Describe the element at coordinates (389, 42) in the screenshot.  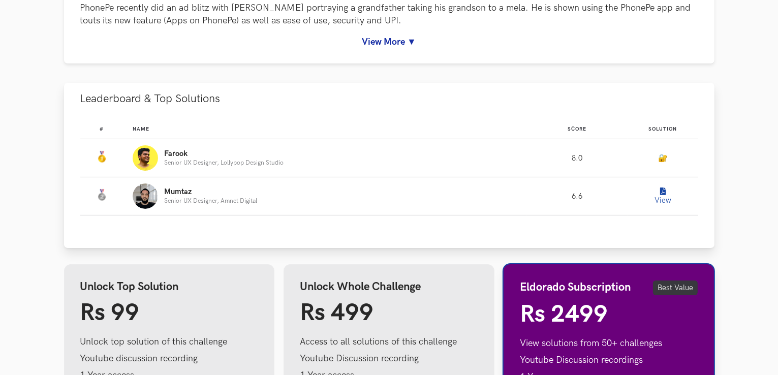
I see `a: View More ▼` at that location.